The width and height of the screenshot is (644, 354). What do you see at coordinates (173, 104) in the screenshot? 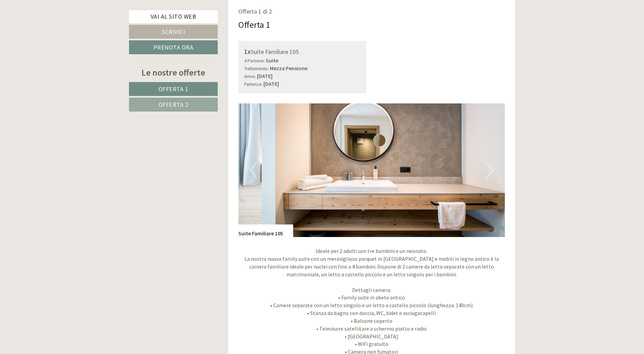
I see `span: Offerta 2` at bounding box center [173, 104].